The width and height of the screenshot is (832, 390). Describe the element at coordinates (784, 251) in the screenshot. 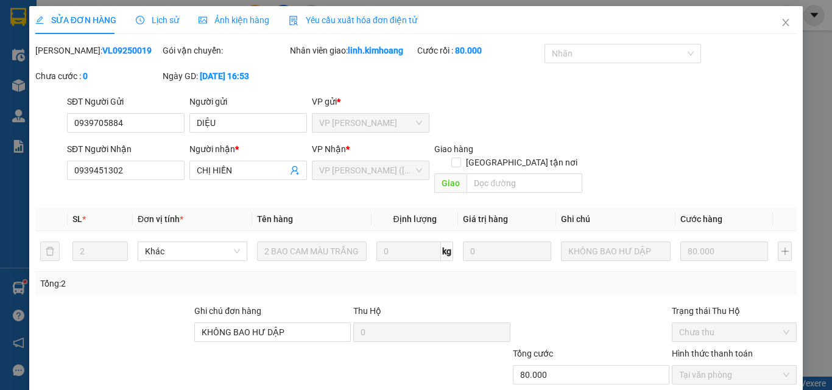

I see `button: plus` at that location.